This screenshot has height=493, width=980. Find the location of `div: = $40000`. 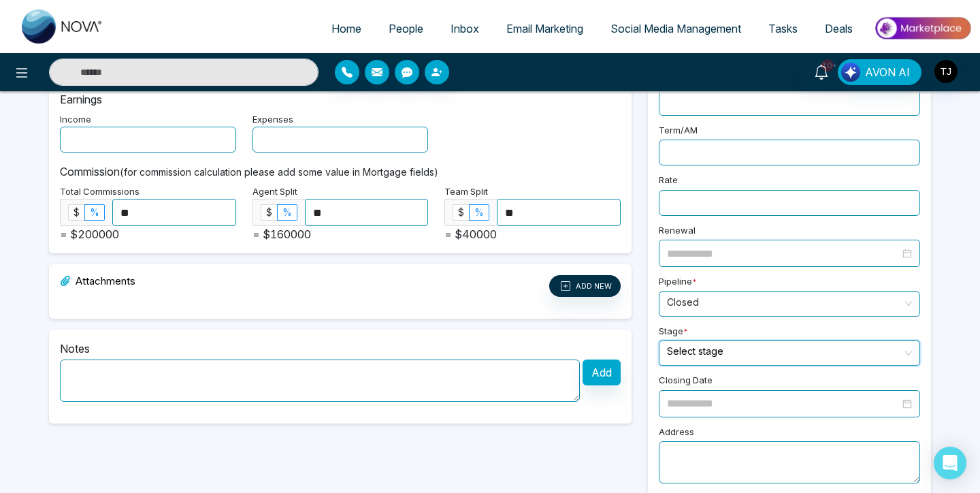

div: = $40000 is located at coordinates (532, 212).